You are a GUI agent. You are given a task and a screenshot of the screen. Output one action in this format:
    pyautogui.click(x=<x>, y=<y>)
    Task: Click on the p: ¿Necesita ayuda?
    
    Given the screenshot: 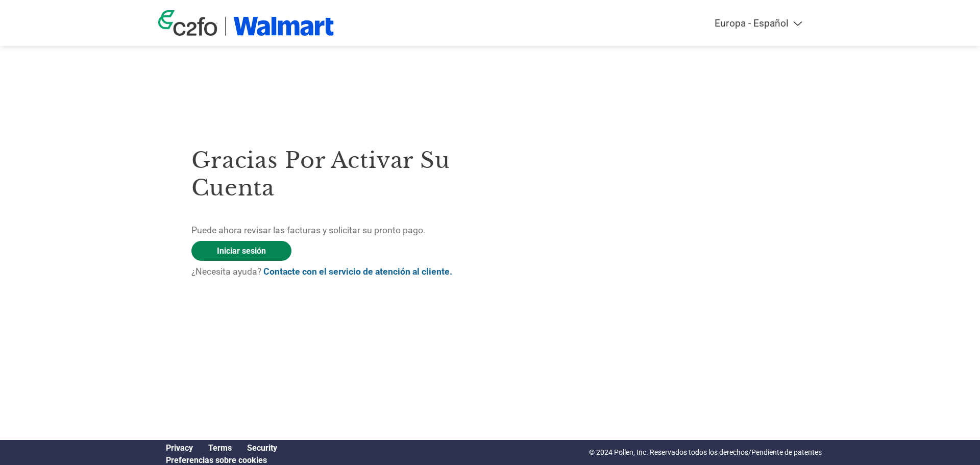 What is the action you would take?
    pyautogui.click(x=340, y=272)
    